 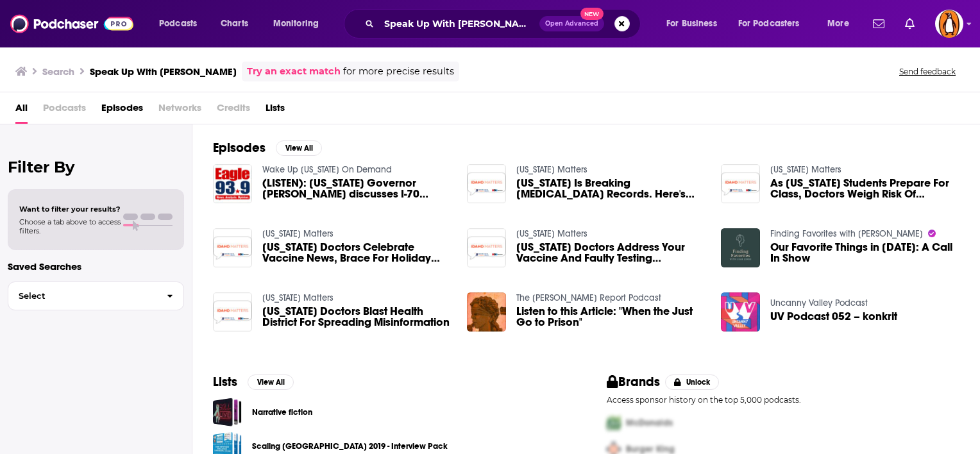 I want to click on span: Narrative fiction, so click(x=227, y=412).